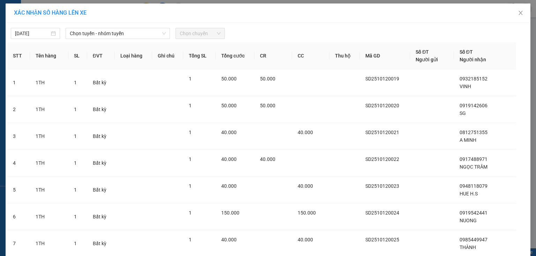  Describe the element at coordinates (49, 56) in the screenshot. I see `th: Tên hàng` at that location.